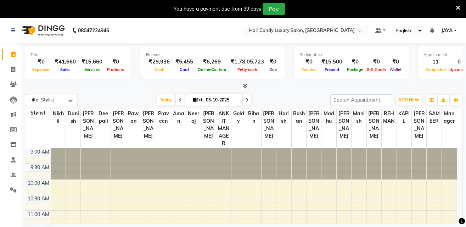  I want to click on div: ₹16,660, so click(92, 62).